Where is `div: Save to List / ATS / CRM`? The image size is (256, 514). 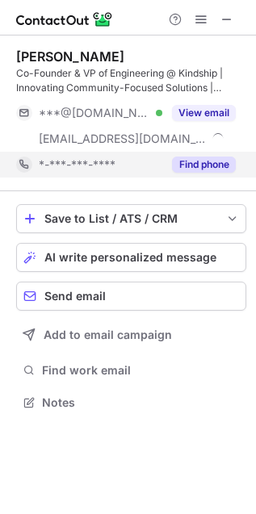 div: Save to List / ATS / CRM is located at coordinates (131, 219).